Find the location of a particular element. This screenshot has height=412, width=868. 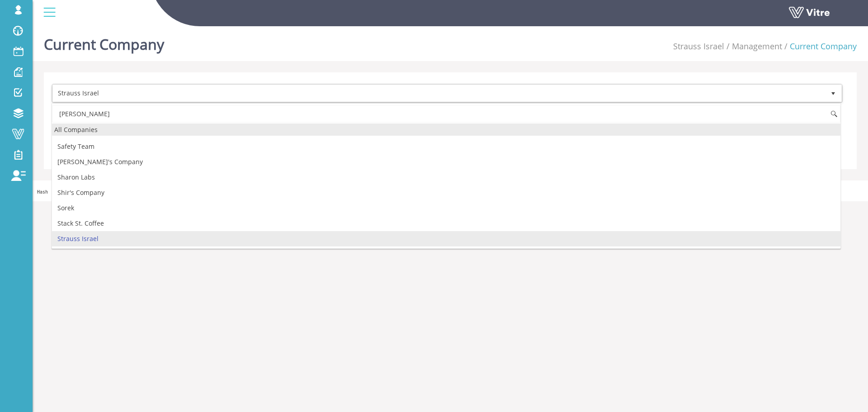

li: Strauss Israel is located at coordinates (446, 239).